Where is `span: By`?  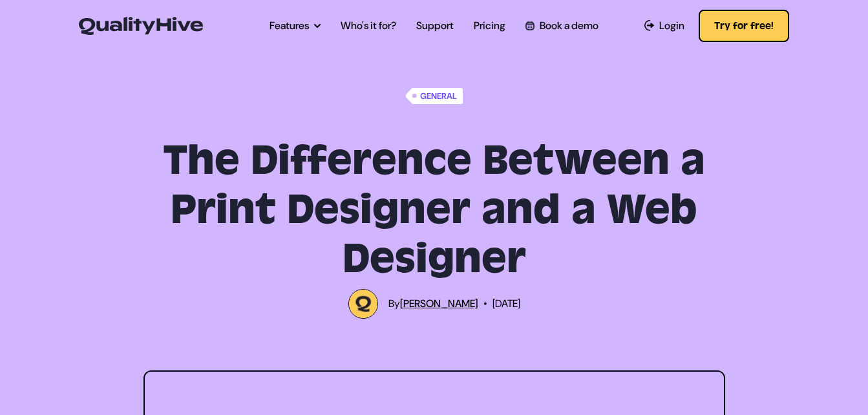 span: By is located at coordinates (433, 304).